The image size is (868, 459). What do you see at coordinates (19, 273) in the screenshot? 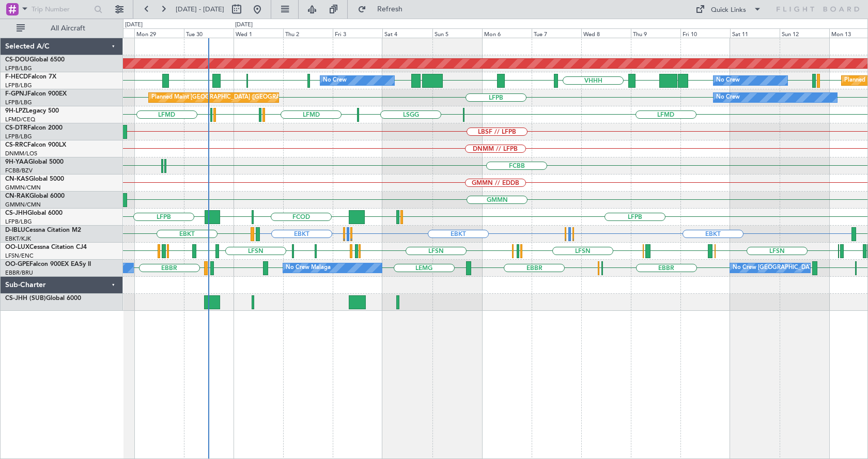
I see `a: EBBR/BRU` at bounding box center [19, 273].